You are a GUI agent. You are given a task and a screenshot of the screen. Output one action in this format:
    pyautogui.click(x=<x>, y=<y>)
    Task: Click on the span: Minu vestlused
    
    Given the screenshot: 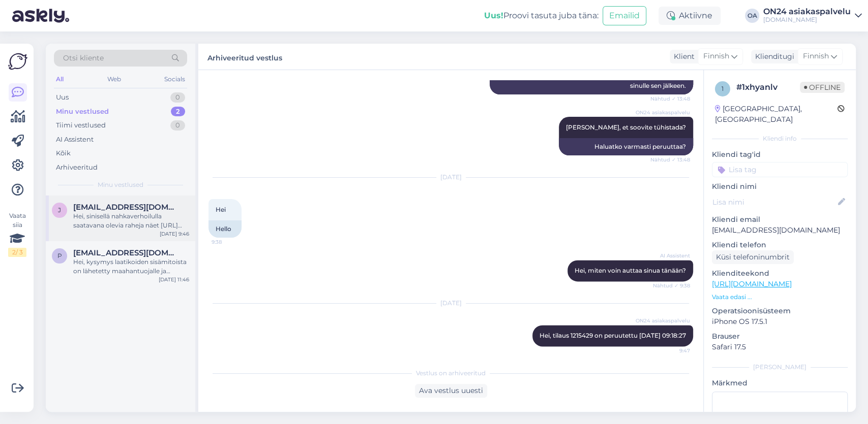 What is the action you would take?
    pyautogui.click(x=121, y=184)
    